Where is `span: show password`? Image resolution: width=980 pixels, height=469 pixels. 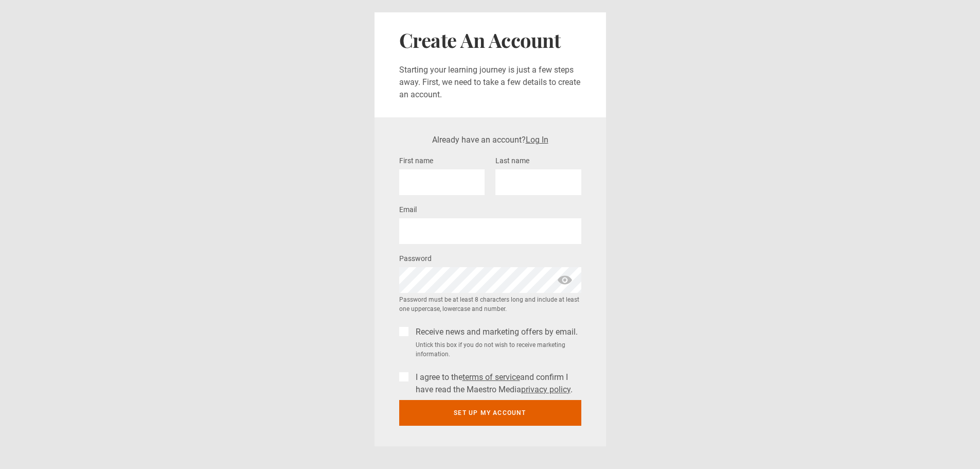 span: show password is located at coordinates (564, 280).